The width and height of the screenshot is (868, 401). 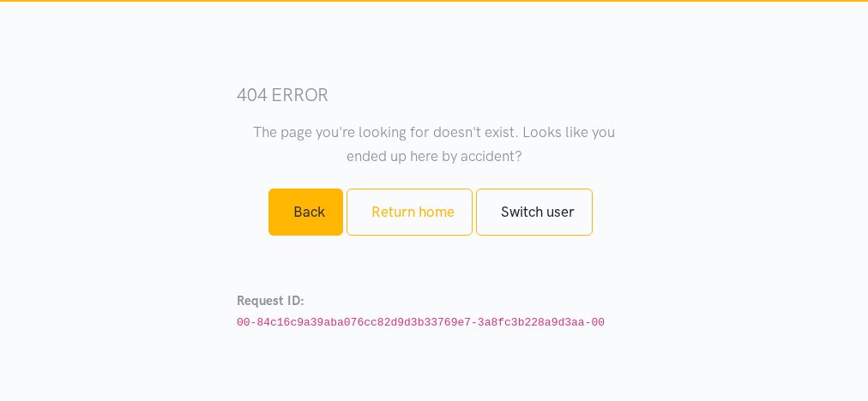 I want to click on a: Switch user, so click(x=534, y=211).